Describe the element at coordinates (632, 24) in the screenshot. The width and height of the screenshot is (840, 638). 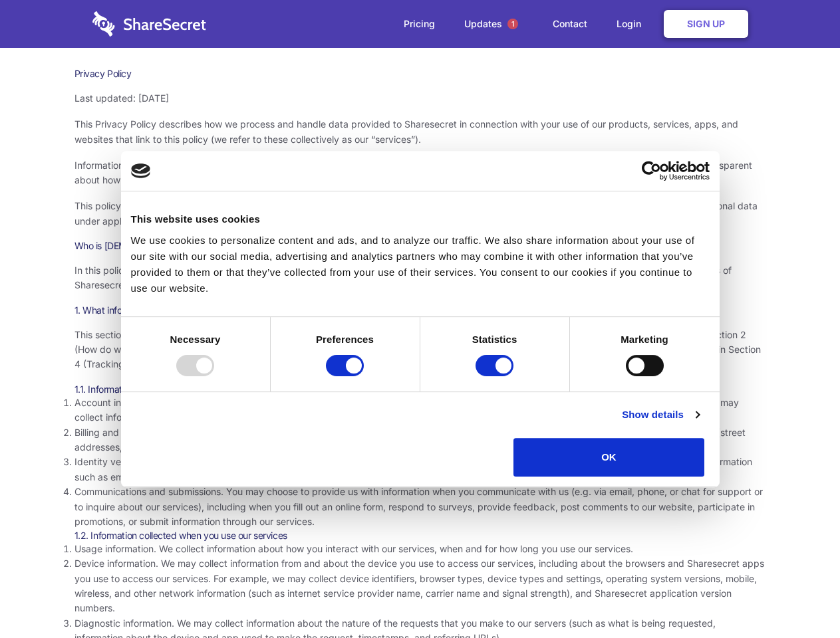
I see `a: Login` at that location.